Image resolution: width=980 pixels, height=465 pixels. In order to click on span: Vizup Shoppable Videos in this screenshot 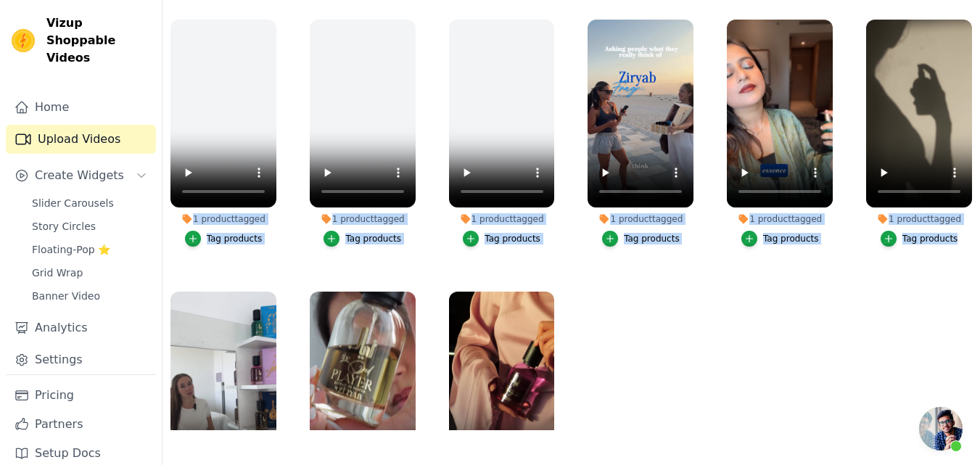, I will do `click(98, 40)`.